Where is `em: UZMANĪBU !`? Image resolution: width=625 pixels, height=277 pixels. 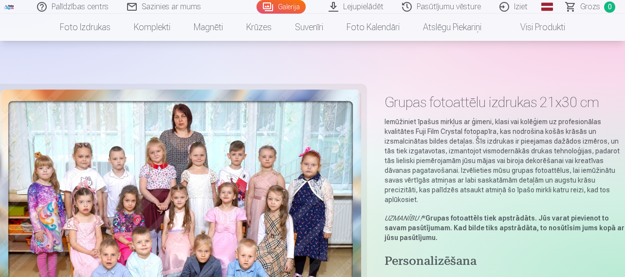 em: UZMANĪBU ! is located at coordinates (403, 218).